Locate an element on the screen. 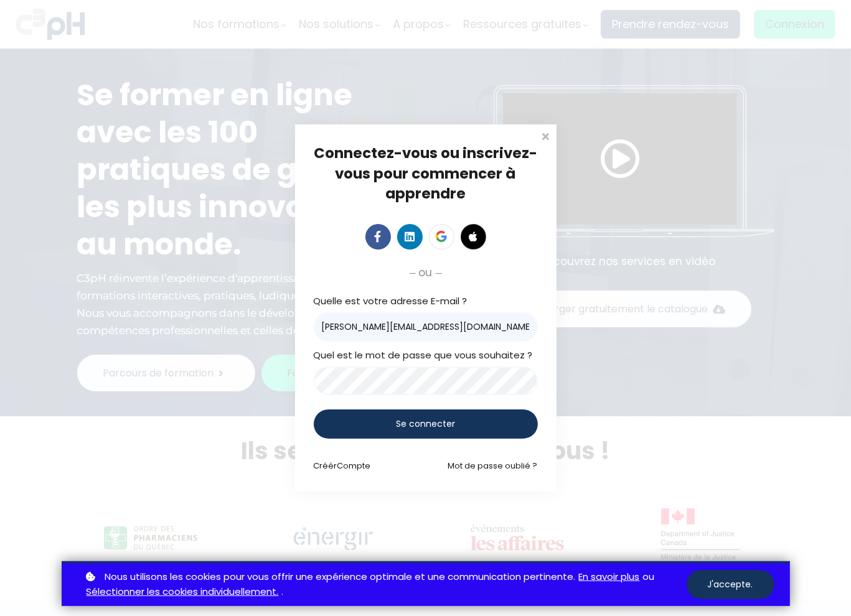 Image resolution: width=851 pixels, height=616 pixels. button: J'accepte. is located at coordinates (730, 584).